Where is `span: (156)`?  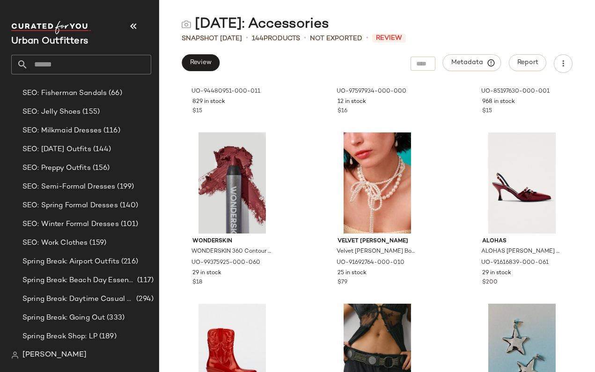
span: (156) is located at coordinates (100, 168).